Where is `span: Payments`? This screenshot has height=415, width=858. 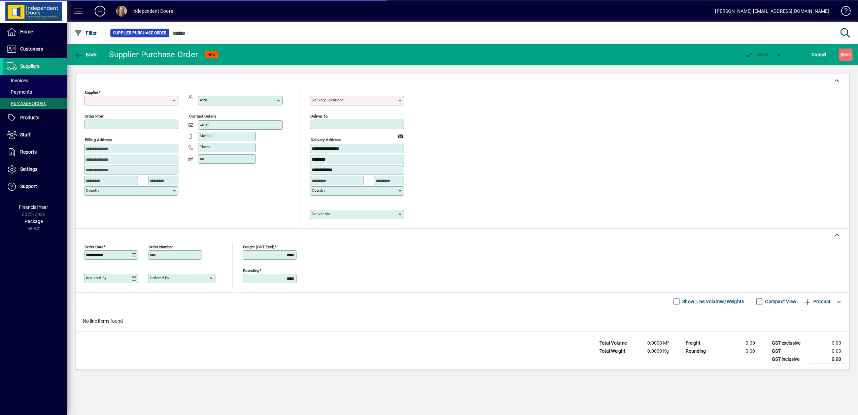
span: Payments is located at coordinates (19, 92).